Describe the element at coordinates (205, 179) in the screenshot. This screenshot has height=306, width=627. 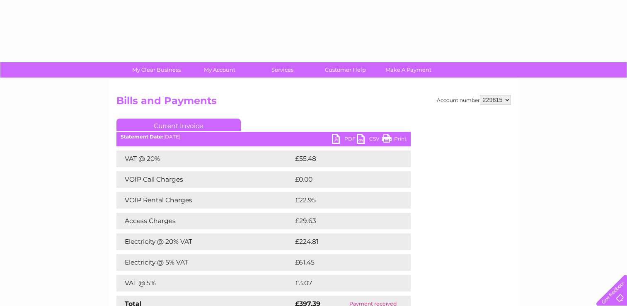
I see `td: VOIP Call Charges` at that location.